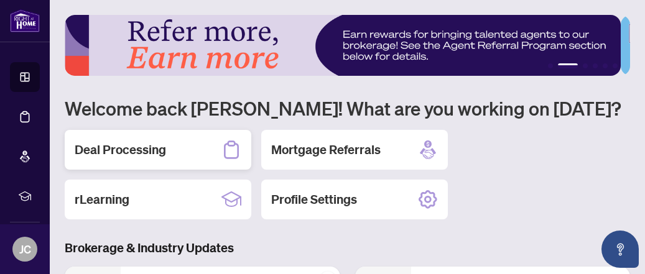  What do you see at coordinates (620, 250) in the screenshot?
I see `button: Open asap` at bounding box center [620, 250].